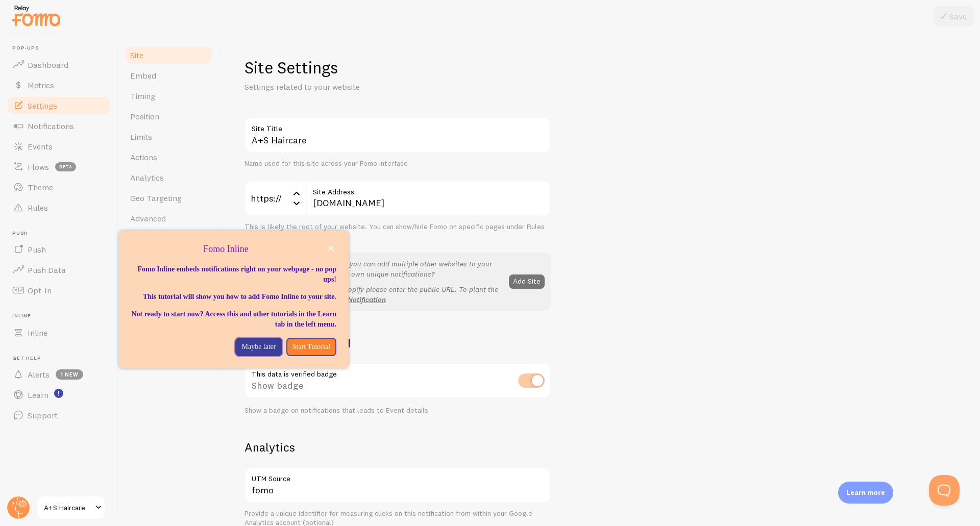 Image resolution: width=980 pixels, height=526 pixels. Describe the element at coordinates (148, 218) in the screenshot. I see `span: Advanced` at that location.